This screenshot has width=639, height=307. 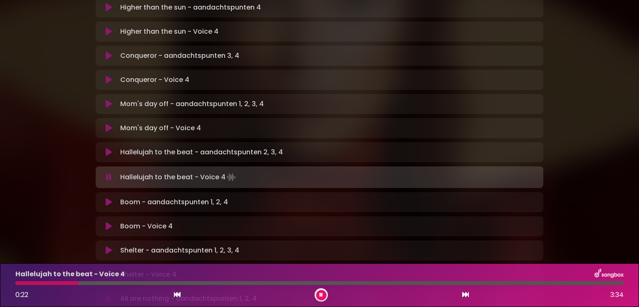 What do you see at coordinates (231, 177) in the screenshot?
I see `img: waveform4.gif` at bounding box center [231, 177].